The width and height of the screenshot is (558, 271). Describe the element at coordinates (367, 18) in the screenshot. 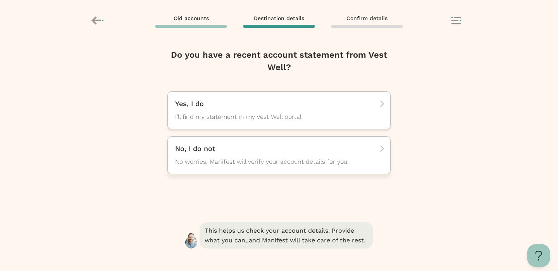

I see `span: Confirm details` at that location.